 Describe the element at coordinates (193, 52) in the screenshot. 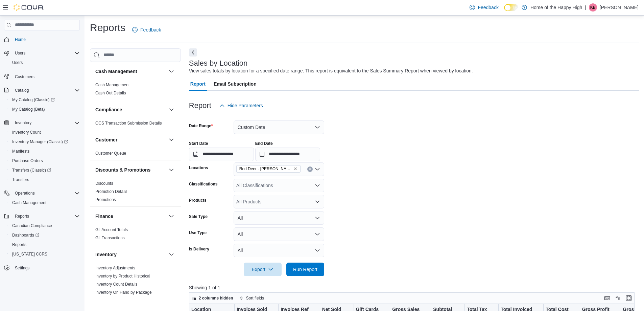

I see `button: Next` at that location.